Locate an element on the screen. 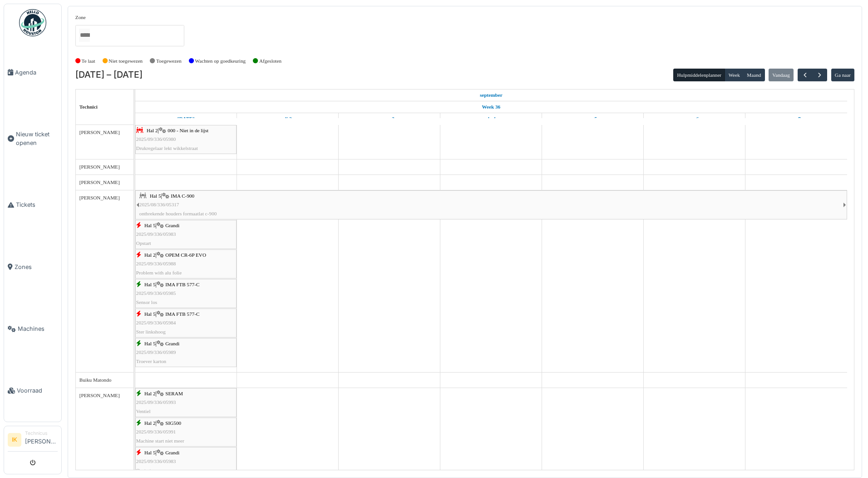 Image resolution: width=868 pixels, height=478 pixels. a: Agenda is located at coordinates (32, 72).